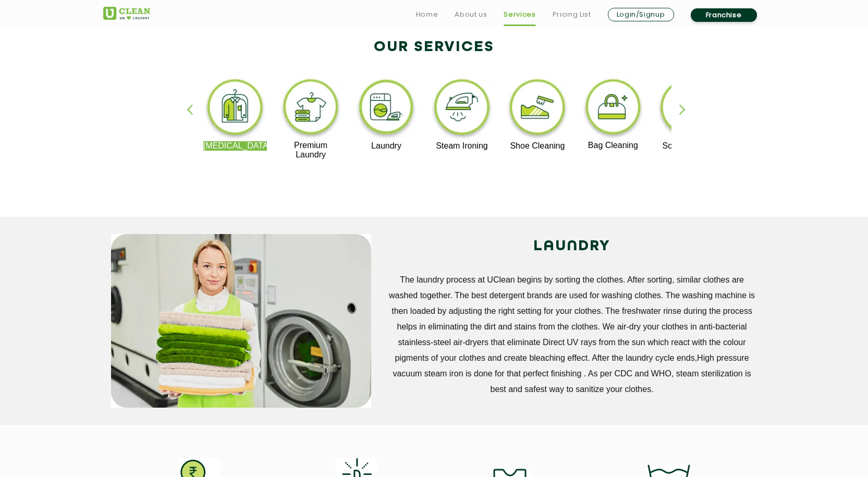 The width and height of the screenshot is (868, 477). Describe the element at coordinates (641, 15) in the screenshot. I see `a: Login/Signup` at that location.